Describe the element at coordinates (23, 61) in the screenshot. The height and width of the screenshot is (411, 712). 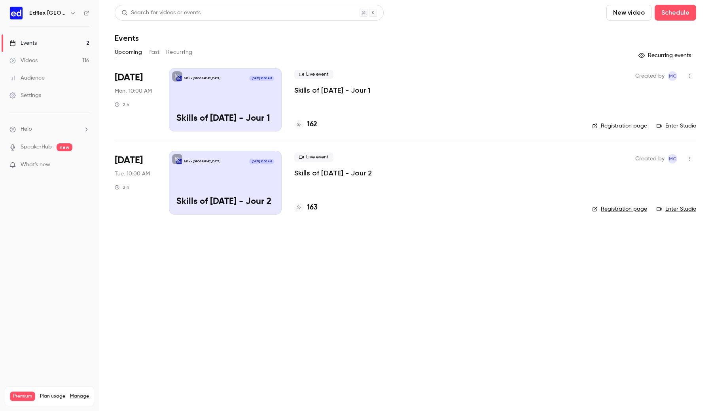
I see `div: Videos` at that location.